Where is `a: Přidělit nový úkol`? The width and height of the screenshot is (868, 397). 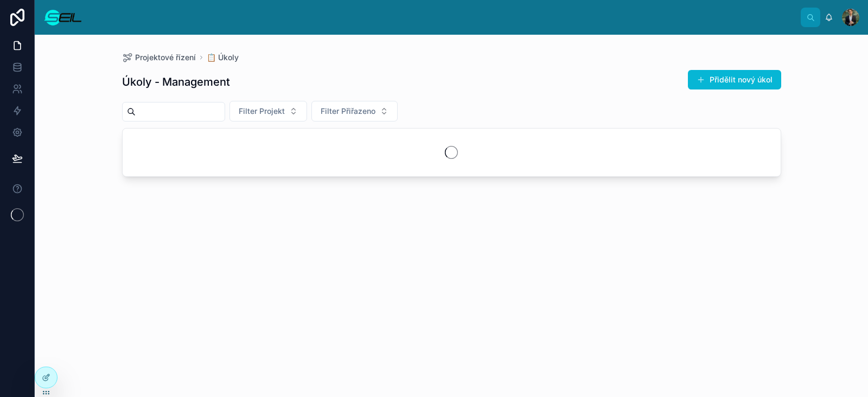
a: Přidělit nový úkol is located at coordinates (735, 80).